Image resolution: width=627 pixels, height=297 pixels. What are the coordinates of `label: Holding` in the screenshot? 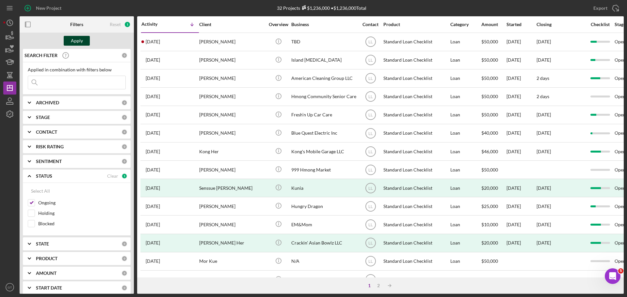 It's located at (82, 214).